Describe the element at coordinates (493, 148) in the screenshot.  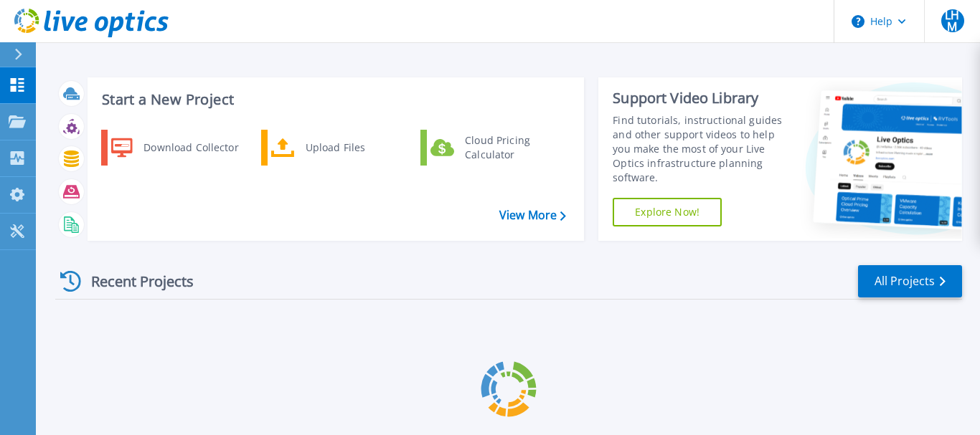
I see `a: Cloud Pricing Calculator` at that location.